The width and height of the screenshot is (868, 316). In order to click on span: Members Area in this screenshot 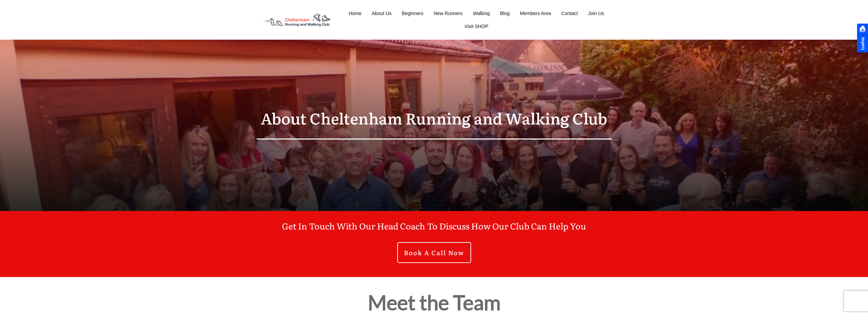, I will do `click(535, 13)`.